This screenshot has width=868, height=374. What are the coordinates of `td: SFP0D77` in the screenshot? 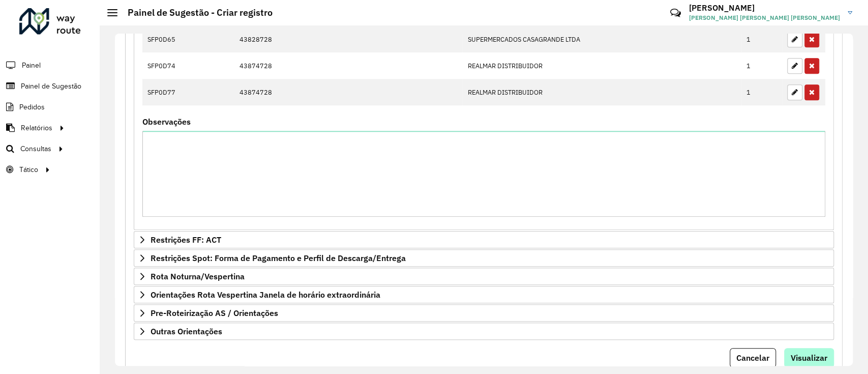 It's located at (188, 92).